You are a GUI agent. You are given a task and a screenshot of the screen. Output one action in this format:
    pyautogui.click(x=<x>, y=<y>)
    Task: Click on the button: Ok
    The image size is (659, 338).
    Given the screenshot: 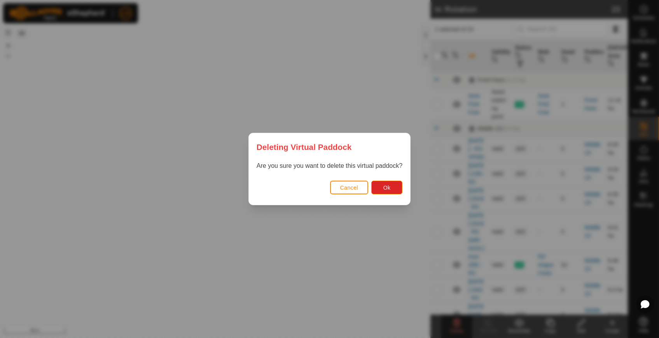 What is the action you would take?
    pyautogui.click(x=387, y=187)
    